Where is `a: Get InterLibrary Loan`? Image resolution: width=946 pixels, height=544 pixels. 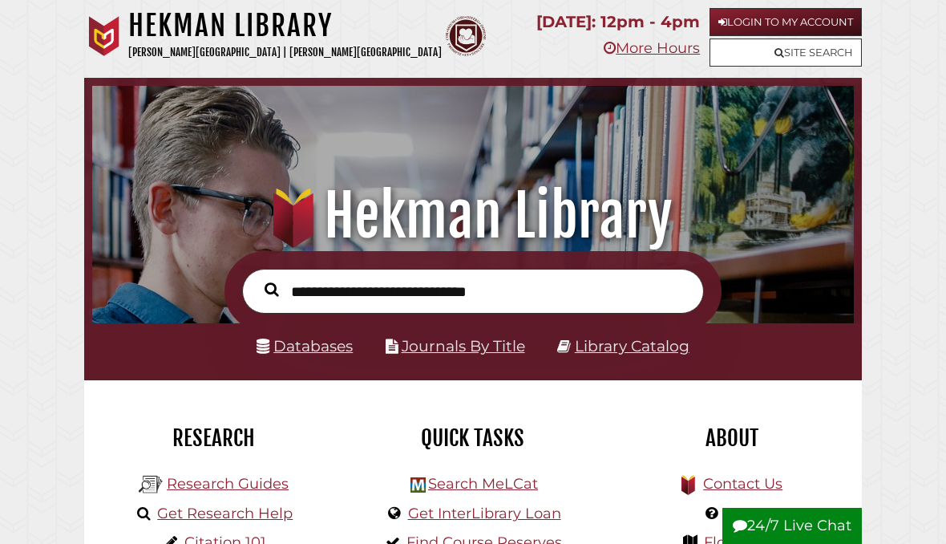 a: Get InterLibrary Loan is located at coordinates (484, 513).